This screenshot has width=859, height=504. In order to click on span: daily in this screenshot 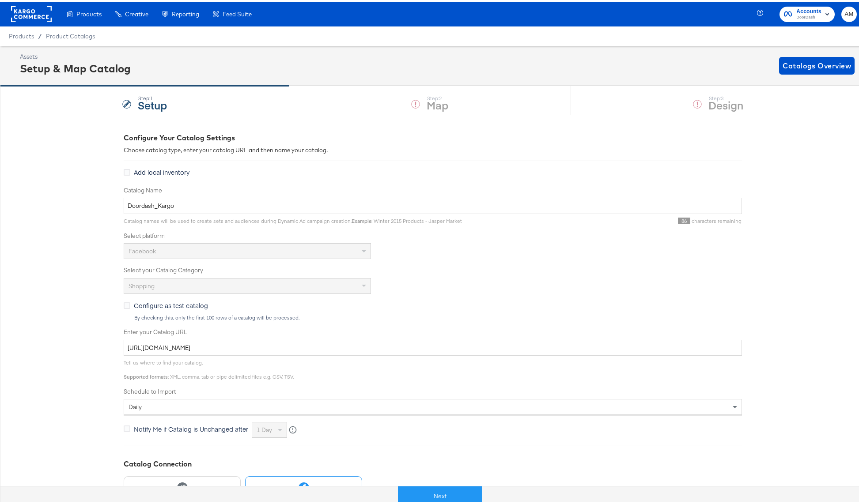, I will do `click(135, 405)`.